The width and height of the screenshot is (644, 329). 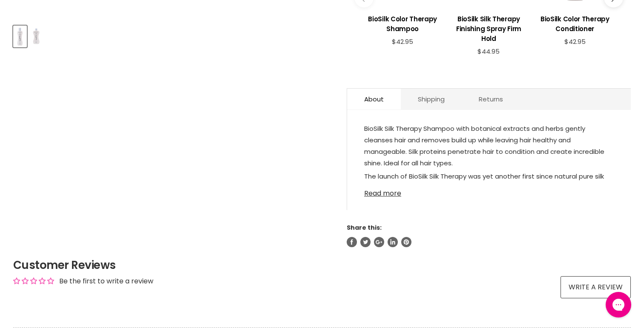 I want to click on h3: BioSilk Color Therapy Shampoo, so click(x=402, y=24).